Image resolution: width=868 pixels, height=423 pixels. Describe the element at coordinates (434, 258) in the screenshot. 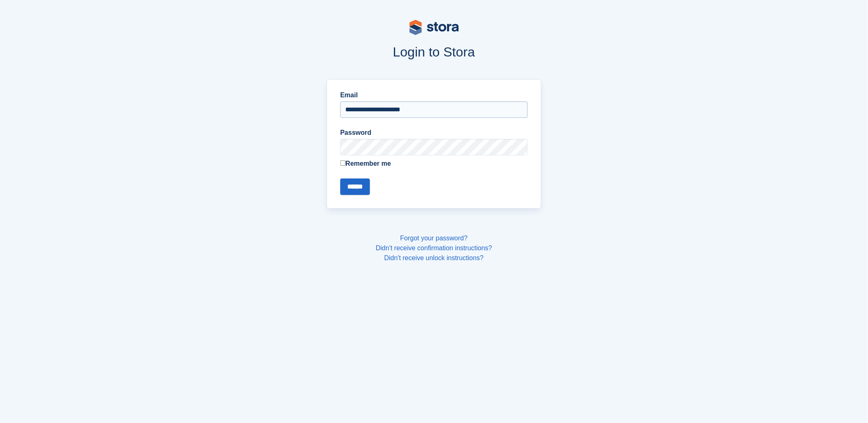

I see `a: Didn't receive unlock instructions?` at that location.